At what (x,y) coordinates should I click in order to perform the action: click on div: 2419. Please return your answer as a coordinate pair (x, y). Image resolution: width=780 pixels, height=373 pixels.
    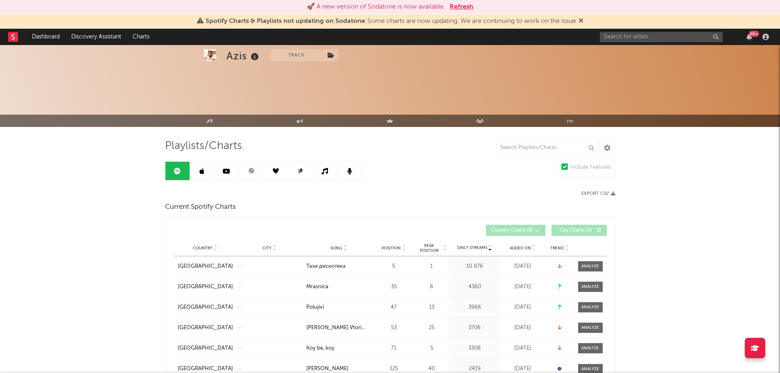
    Looking at the image, I should click on (475, 369).